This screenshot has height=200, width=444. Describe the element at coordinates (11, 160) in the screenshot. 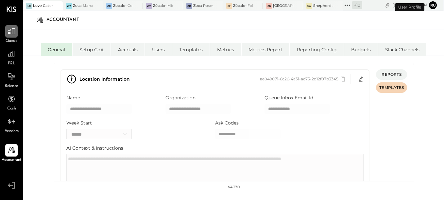

I see `span: Accountant` at that location.